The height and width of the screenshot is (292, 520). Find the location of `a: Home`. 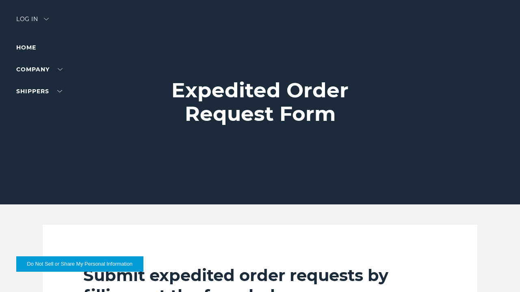

a: Home is located at coordinates (26, 48).